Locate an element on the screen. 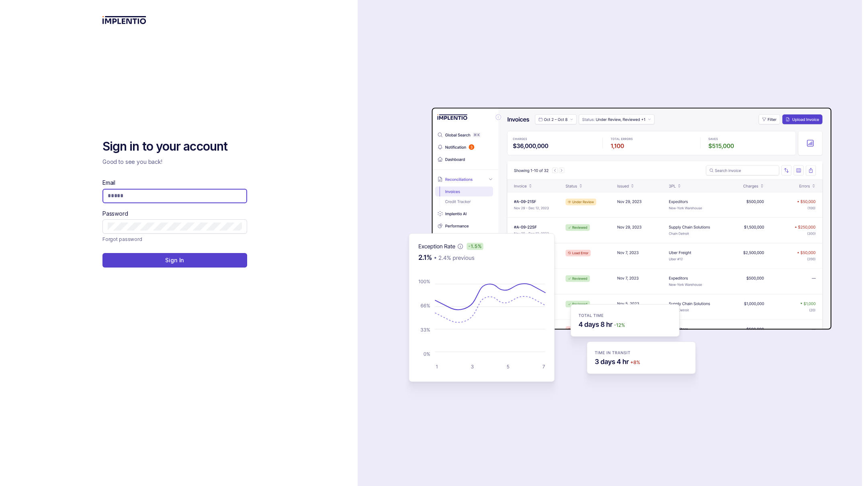  a: Link Forgot password is located at coordinates (122, 239).